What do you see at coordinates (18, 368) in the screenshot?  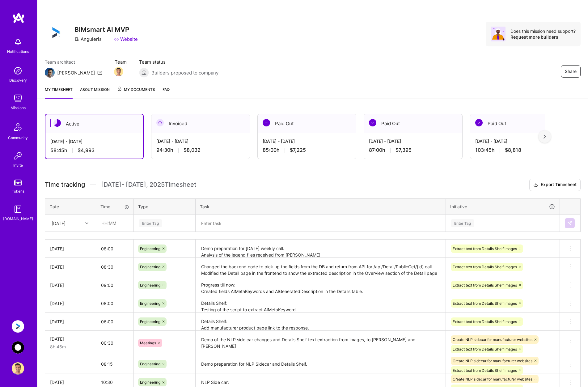 I see `img: User Avatar` at bounding box center [18, 368].